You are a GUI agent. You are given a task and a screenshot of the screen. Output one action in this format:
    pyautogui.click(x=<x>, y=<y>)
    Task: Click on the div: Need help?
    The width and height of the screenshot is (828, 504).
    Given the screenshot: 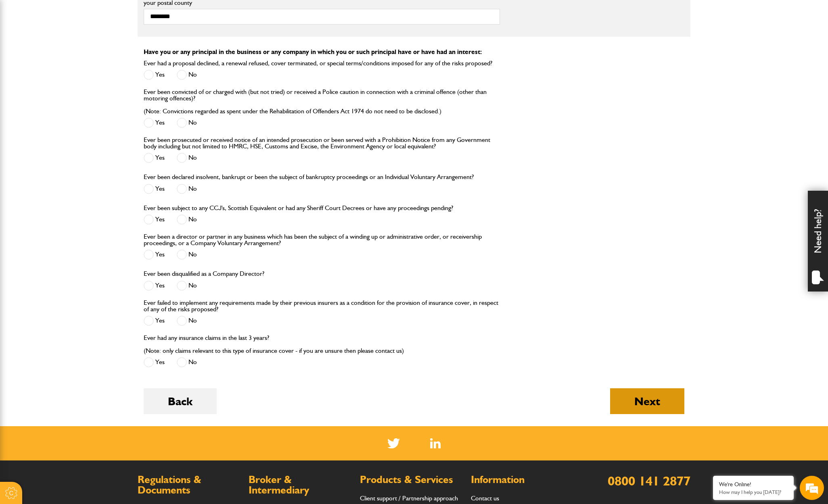 What is the action you would take?
    pyautogui.click(x=818, y=241)
    